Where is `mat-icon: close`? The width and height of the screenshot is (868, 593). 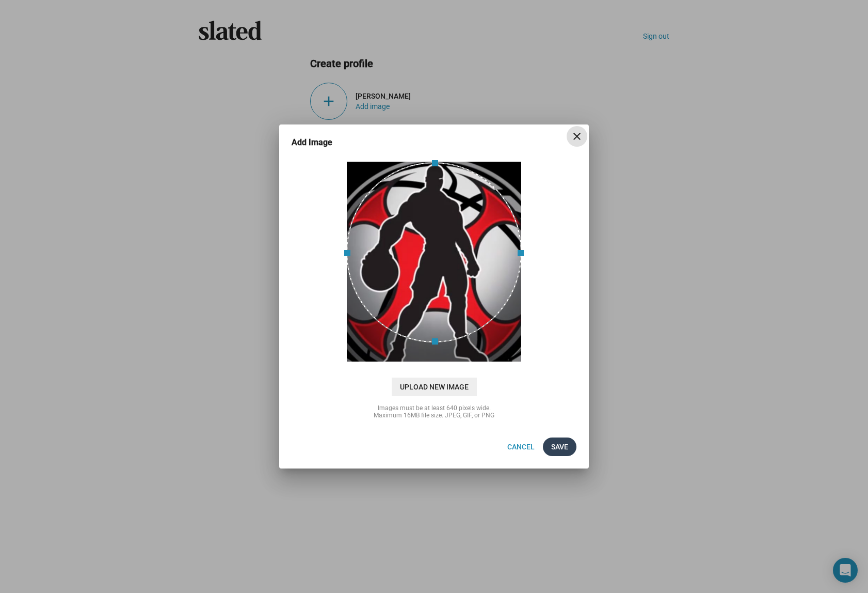 mat-icon: close is located at coordinates (577, 136).